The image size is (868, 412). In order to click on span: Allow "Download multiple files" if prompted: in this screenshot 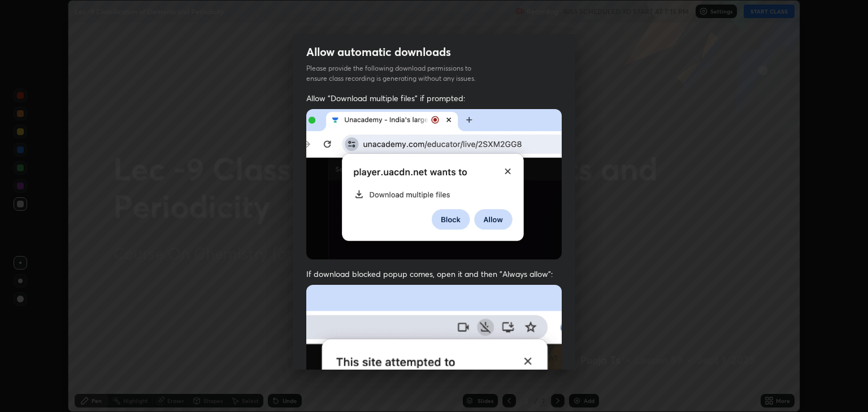, I will do `click(434, 98)`.